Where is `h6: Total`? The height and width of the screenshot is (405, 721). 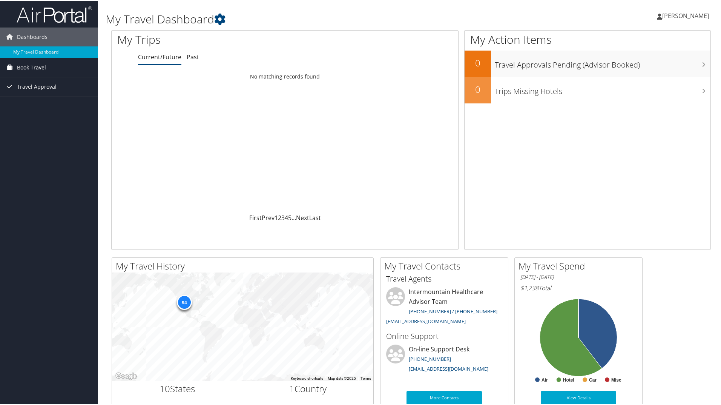
h6: Total is located at coordinates (578, 287).